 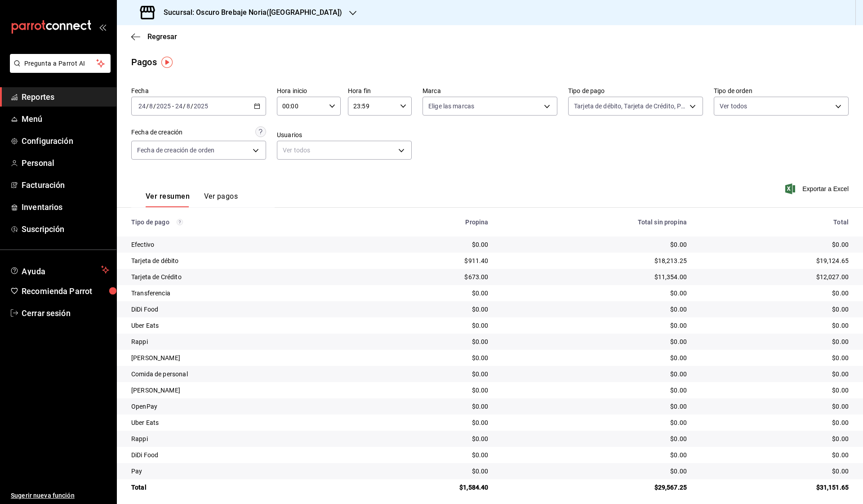 I want to click on div: Pagos, so click(x=144, y=62).